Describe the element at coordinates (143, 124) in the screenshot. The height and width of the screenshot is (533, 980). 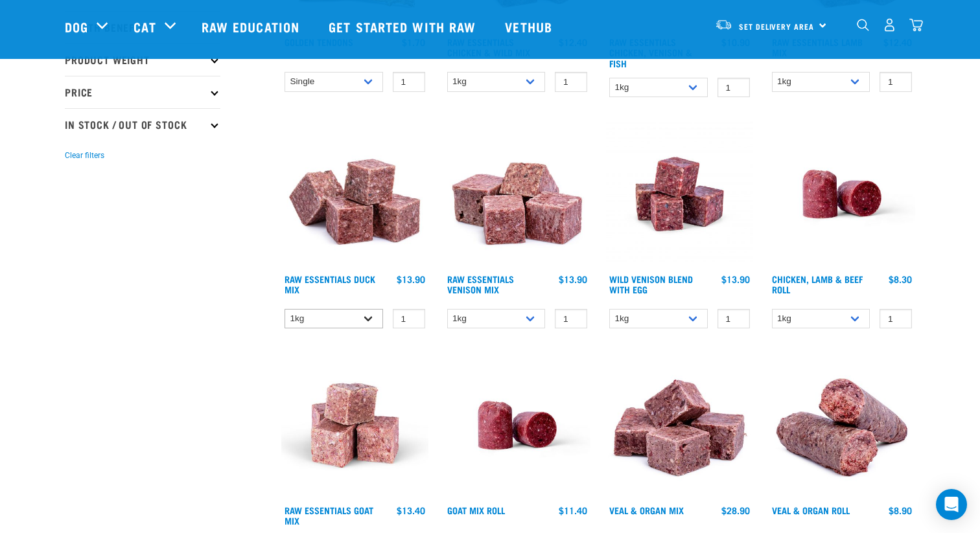
I see `p: In Stock / Out Of Stock` at that location.